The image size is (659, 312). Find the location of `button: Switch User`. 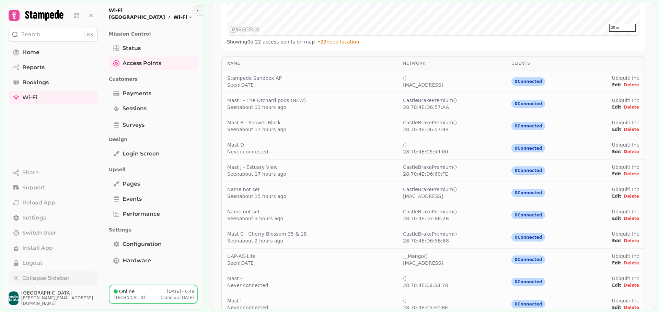

button: Switch User is located at coordinates (53, 233).